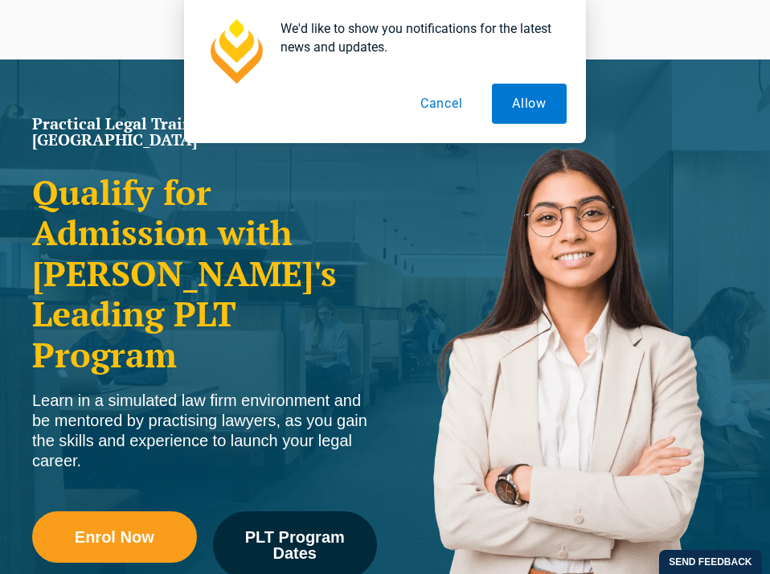  Describe the element at coordinates (441, 104) in the screenshot. I see `button: Cancel` at that location.